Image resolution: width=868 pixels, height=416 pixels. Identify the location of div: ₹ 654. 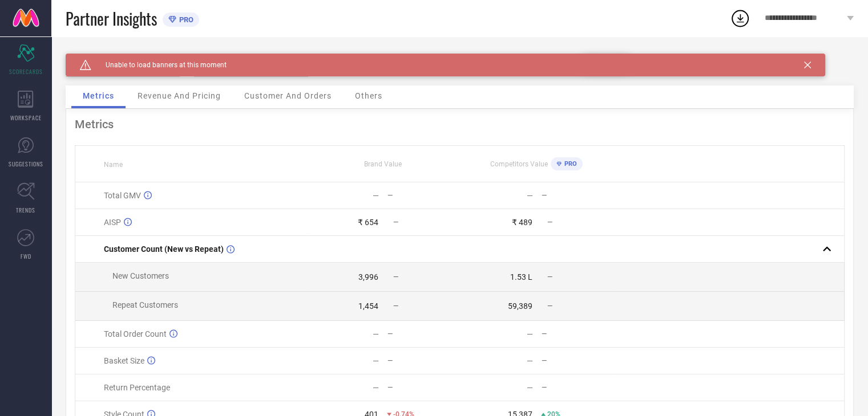
(368, 223).